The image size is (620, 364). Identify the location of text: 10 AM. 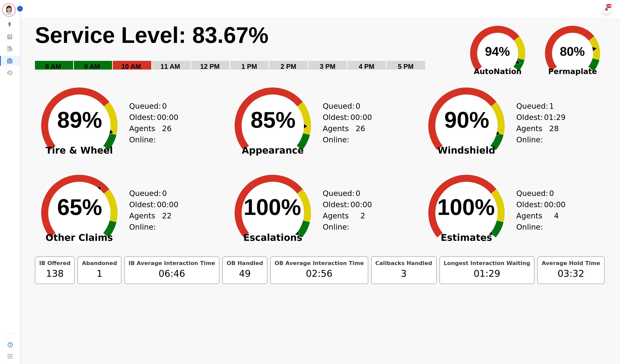
(131, 67).